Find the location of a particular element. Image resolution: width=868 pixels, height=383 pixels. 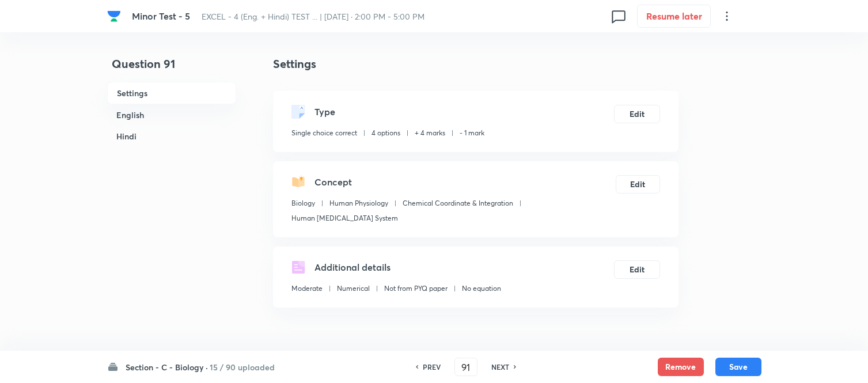

span: Minor Test - 5 is located at coordinates (161, 15).